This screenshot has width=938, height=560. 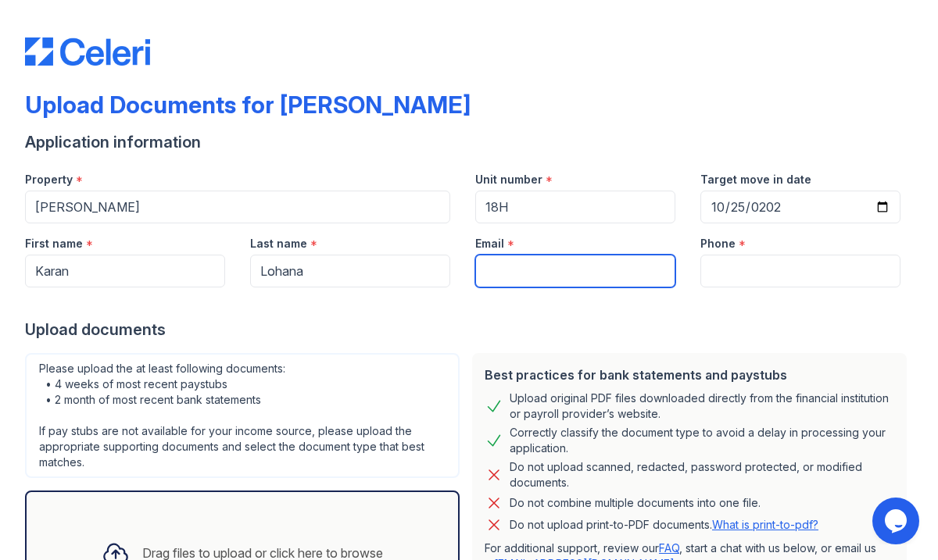 What do you see at coordinates (689, 375) in the screenshot?
I see `div: Best practices for bank statements and paystubs` at bounding box center [689, 375].